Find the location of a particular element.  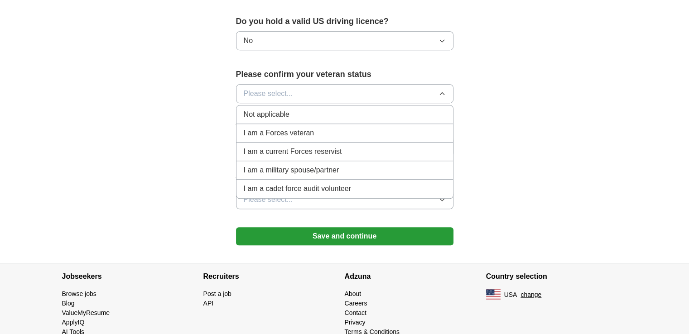

span: Not applicable is located at coordinates (266, 115).